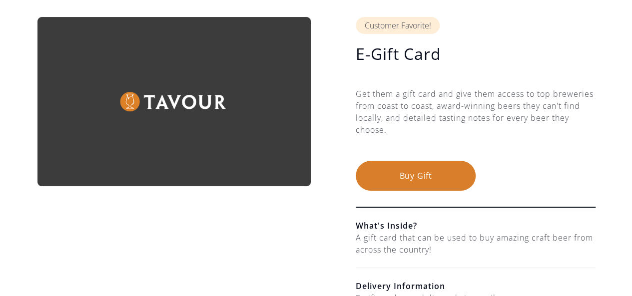 This screenshot has width=632, height=296. Describe the element at coordinates (416, 176) in the screenshot. I see `button: Buy Gift` at that location.